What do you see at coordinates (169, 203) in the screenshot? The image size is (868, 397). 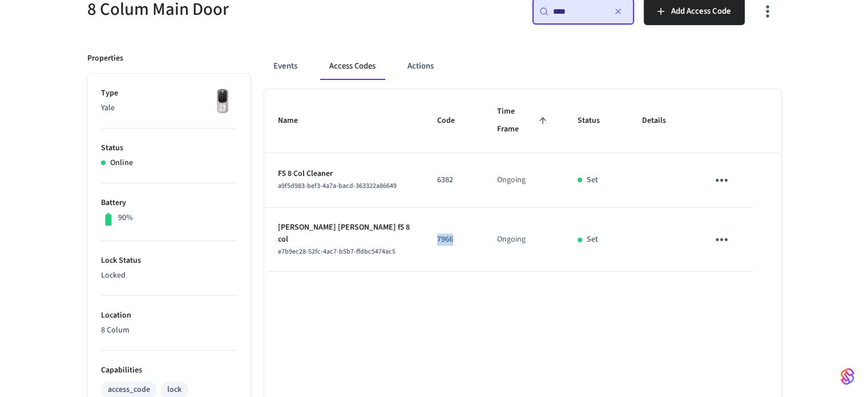 I see `p: Battery` at bounding box center [169, 203].